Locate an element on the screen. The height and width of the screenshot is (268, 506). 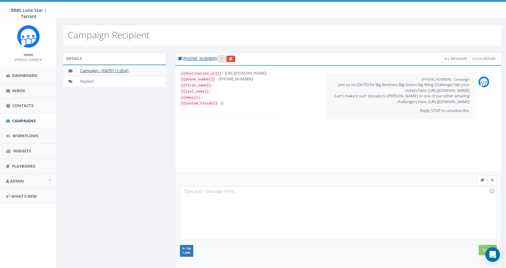
code: {{destination_url}} is located at coordinates (201, 73).